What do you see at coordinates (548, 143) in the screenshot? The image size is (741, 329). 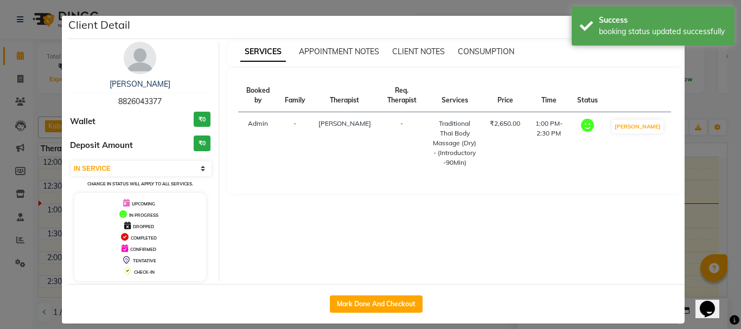 I see `td: 1:00 PM-2:30 PM` at bounding box center [548, 143].